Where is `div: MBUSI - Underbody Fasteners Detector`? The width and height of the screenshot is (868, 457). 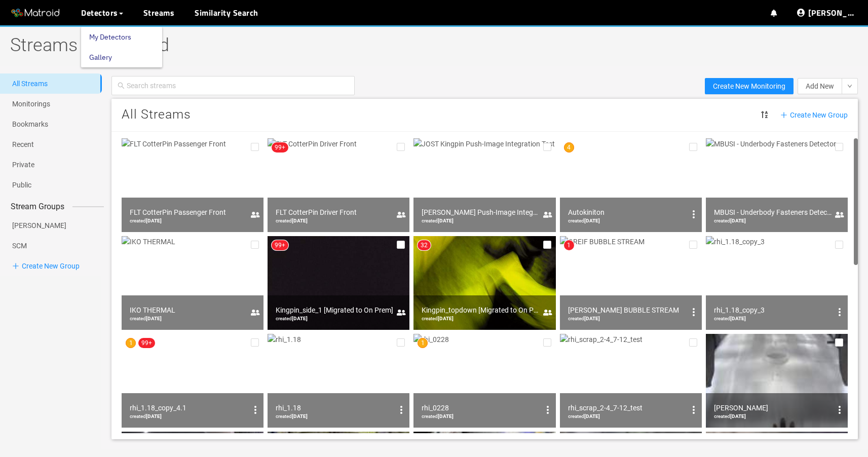
div: MBUSI - Underbody Fasteners Detector is located at coordinates (773, 213).